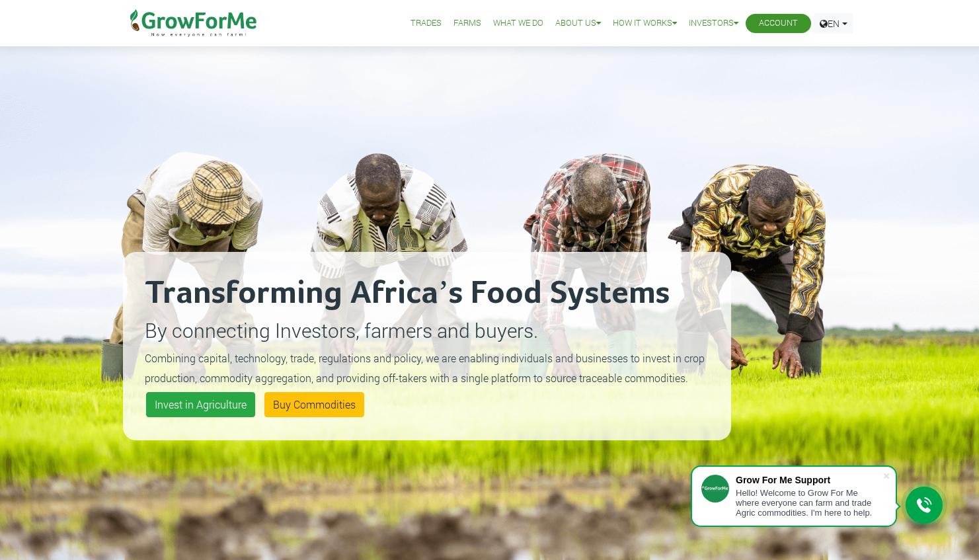 The height and width of the screenshot is (560, 979). What do you see at coordinates (314, 405) in the screenshot?
I see `a: Buy Commodities` at bounding box center [314, 405].